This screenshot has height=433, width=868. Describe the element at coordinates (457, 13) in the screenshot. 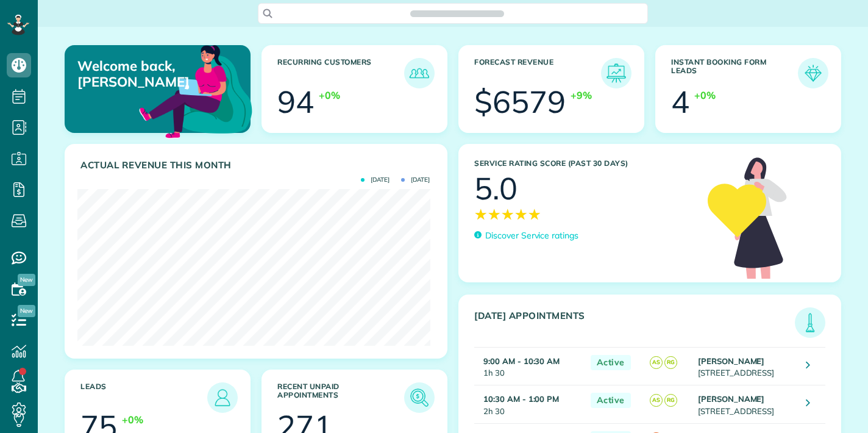

I see `span: Search ZenMaid…` at that location.